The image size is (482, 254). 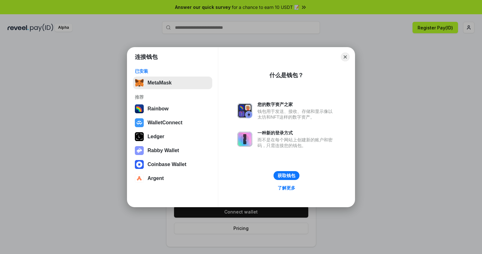 I want to click on div: WalletConnect, so click(x=165, y=123).